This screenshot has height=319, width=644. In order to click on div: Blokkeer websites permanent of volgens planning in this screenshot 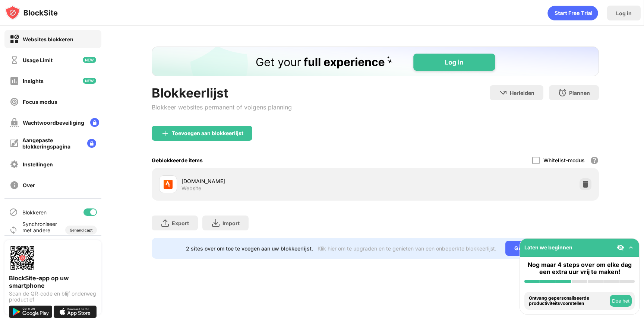, I will do `click(222, 107)`.